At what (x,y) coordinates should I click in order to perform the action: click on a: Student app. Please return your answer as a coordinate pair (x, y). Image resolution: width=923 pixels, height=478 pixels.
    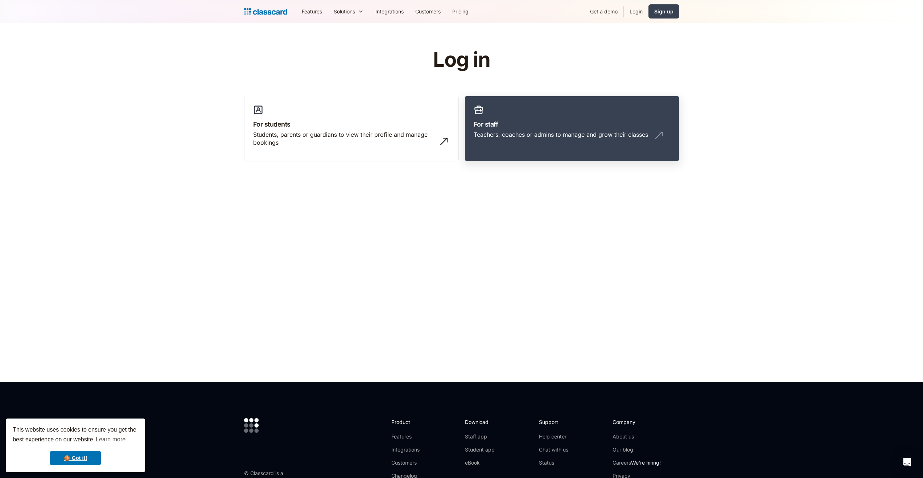
    Looking at the image, I should click on (480, 450).